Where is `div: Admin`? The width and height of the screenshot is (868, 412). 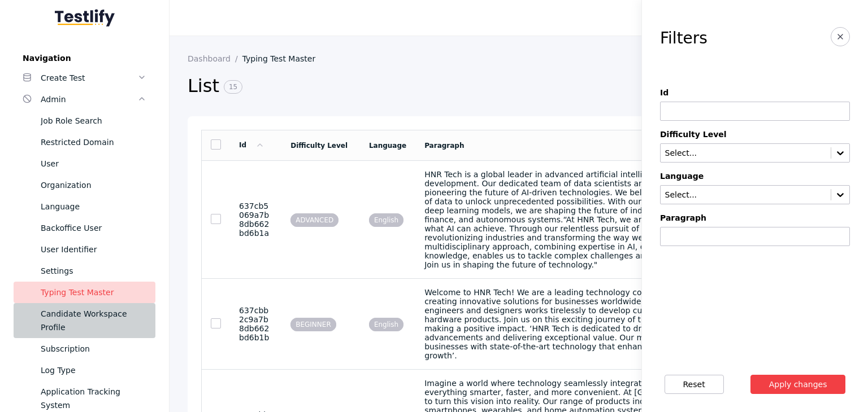 div: Admin is located at coordinates (88, 99).